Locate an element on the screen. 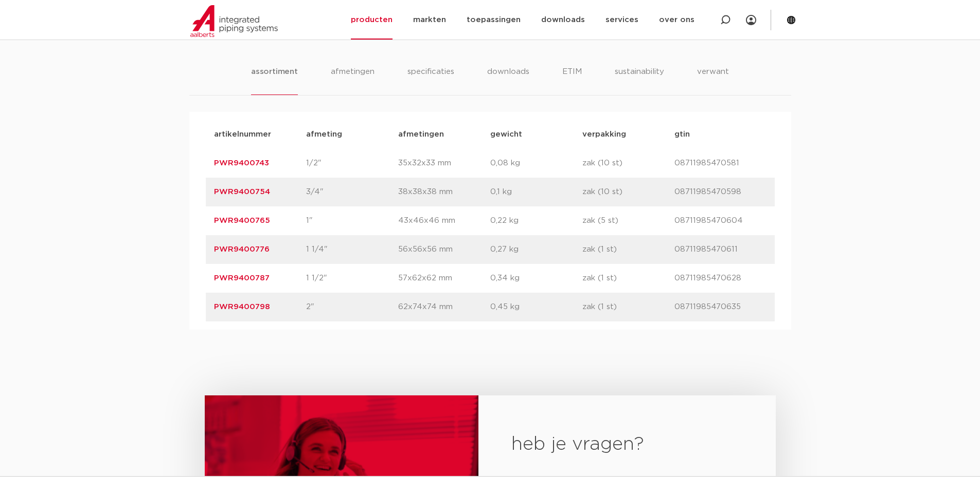  p: 38x38x38 mm is located at coordinates (444, 192).